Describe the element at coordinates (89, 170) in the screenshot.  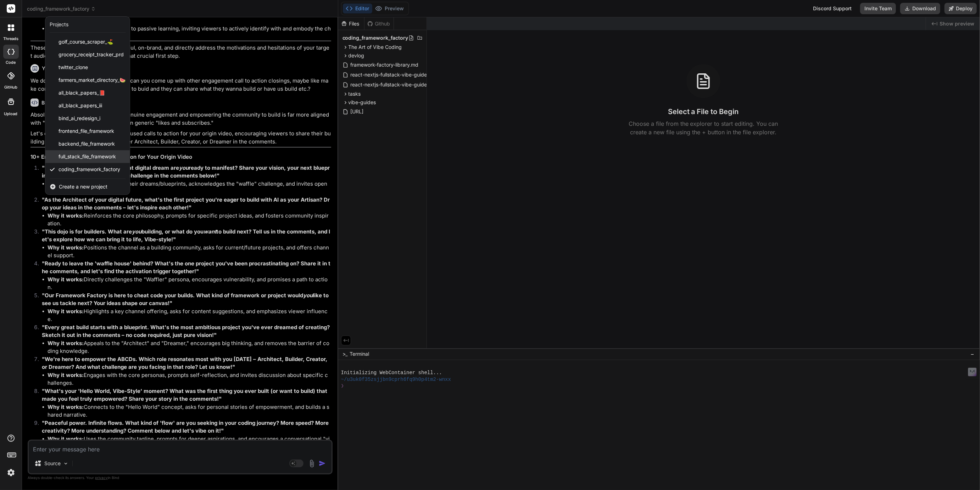
I see `span: coding_framework_factory` at that location.